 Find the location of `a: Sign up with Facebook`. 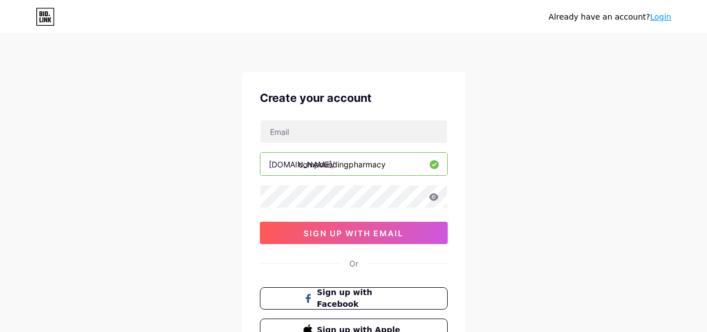

a: Sign up with Facebook is located at coordinates (354, 298).